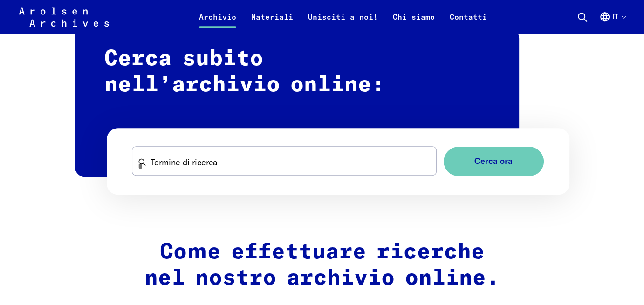  What do you see at coordinates (272, 22) in the screenshot?
I see `a: Materiali` at bounding box center [272, 22].